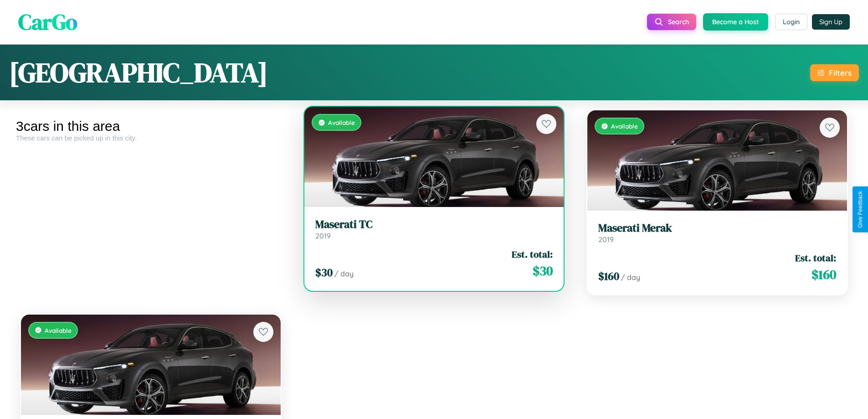  Describe the element at coordinates (791, 22) in the screenshot. I see `button: Login` at that location.